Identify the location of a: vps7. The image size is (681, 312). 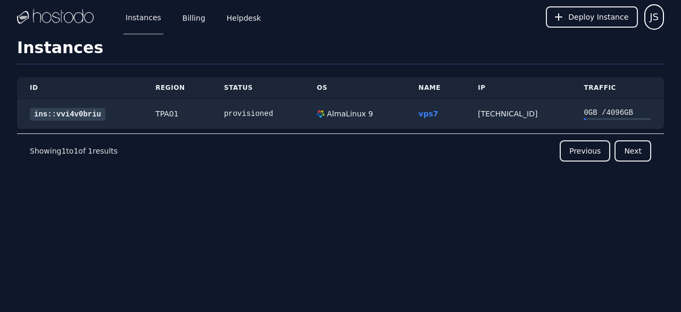
(428, 114).